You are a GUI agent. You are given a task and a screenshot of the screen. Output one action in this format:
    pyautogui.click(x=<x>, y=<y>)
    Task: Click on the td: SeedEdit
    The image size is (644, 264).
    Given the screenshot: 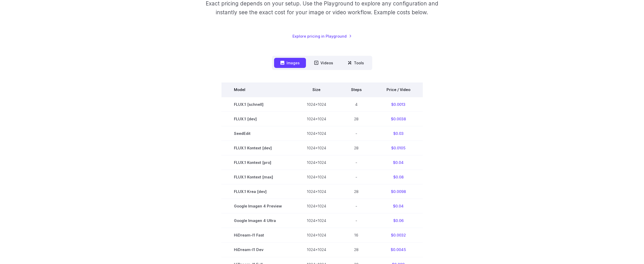 What is the action you would take?
    pyautogui.click(x=258, y=133)
    